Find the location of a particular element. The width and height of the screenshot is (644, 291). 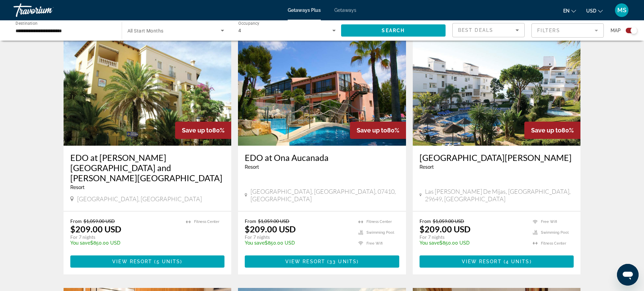

a: View Resort(5 units) is located at coordinates (147, 262).